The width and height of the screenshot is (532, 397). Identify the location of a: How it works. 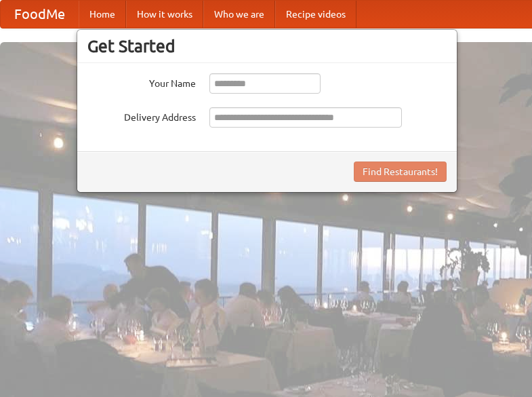
(164, 15).